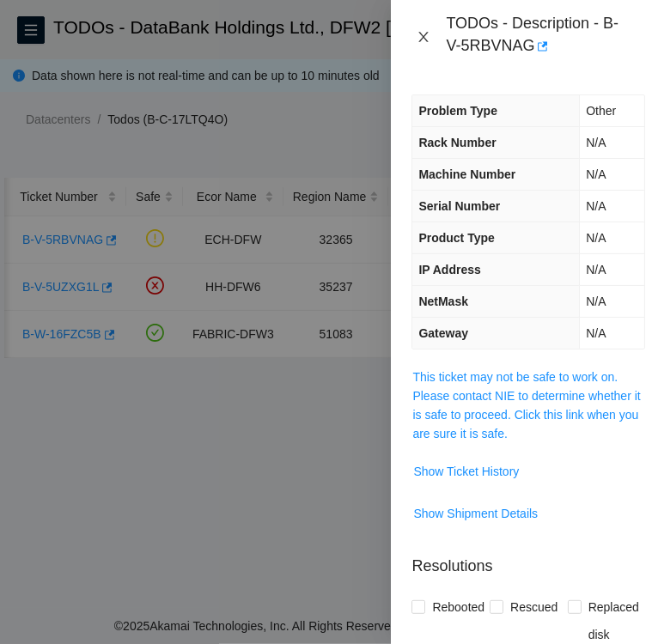  What do you see at coordinates (449, 270) in the screenshot?
I see `span: IP Address` at bounding box center [449, 270].